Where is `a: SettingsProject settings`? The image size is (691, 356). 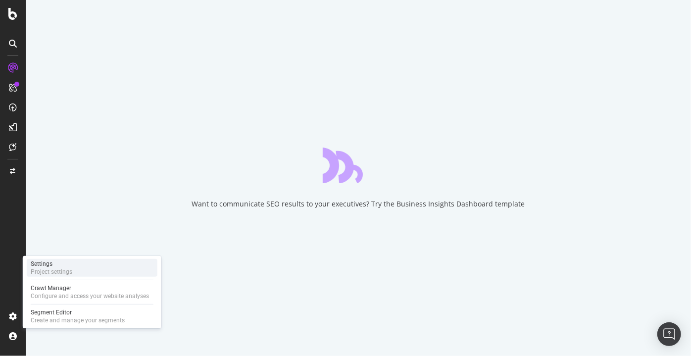 a: SettingsProject settings is located at coordinates (92, 268).